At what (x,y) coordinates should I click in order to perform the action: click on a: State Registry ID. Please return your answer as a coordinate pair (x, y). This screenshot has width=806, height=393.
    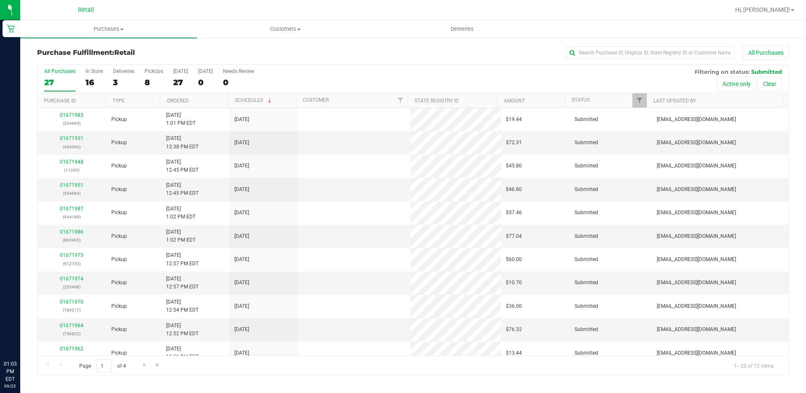
    Looking at the image, I should click on (436, 101).